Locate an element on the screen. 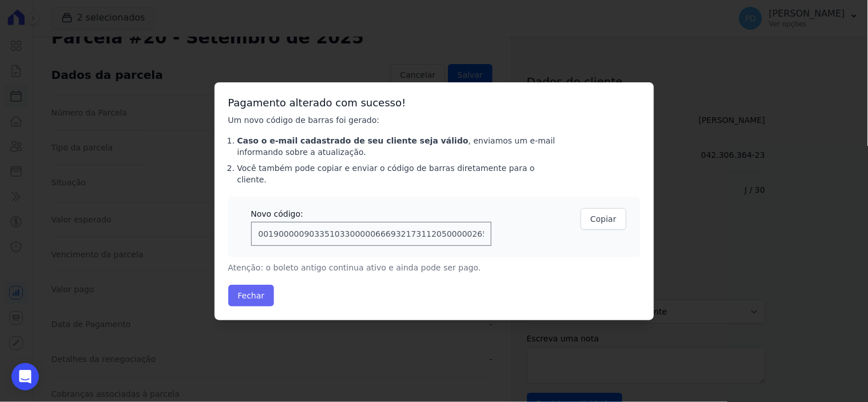 The height and width of the screenshot is (402, 868). li: , enviamos um e-mail informando sobre a atualização. is located at coordinates (398, 146).